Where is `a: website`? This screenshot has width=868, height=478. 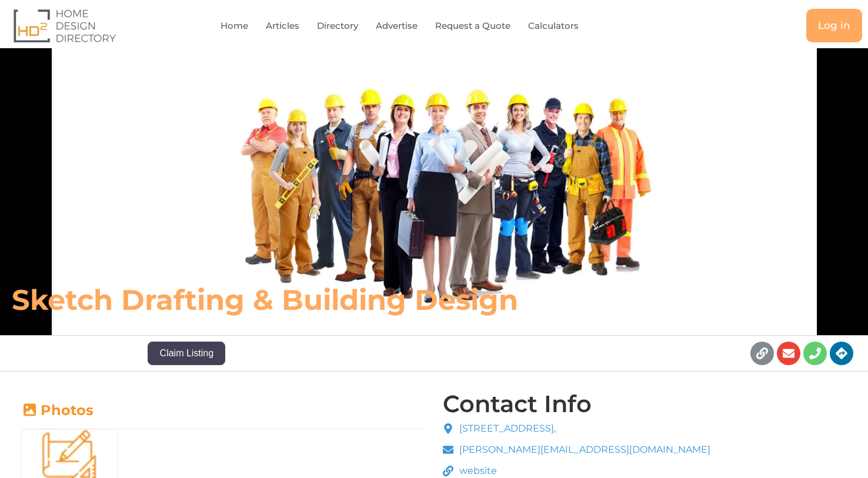 a: website is located at coordinates (576, 471).